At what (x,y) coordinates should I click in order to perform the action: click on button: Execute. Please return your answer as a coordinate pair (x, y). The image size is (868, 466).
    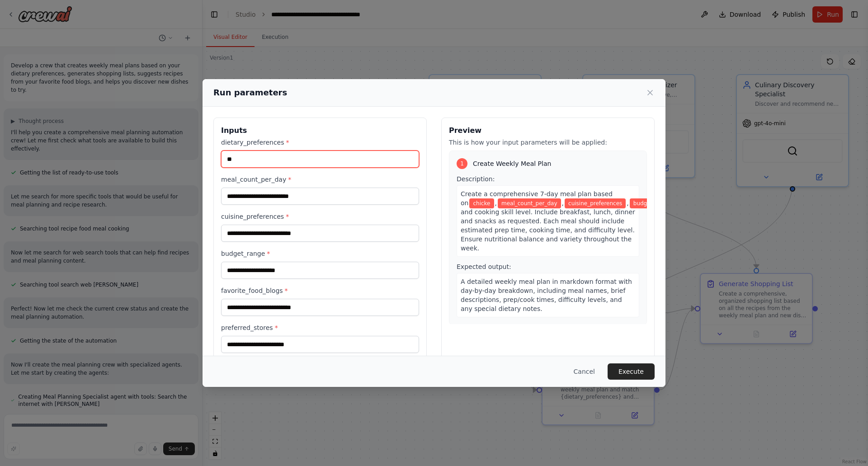
    Looking at the image, I should click on (631, 371).